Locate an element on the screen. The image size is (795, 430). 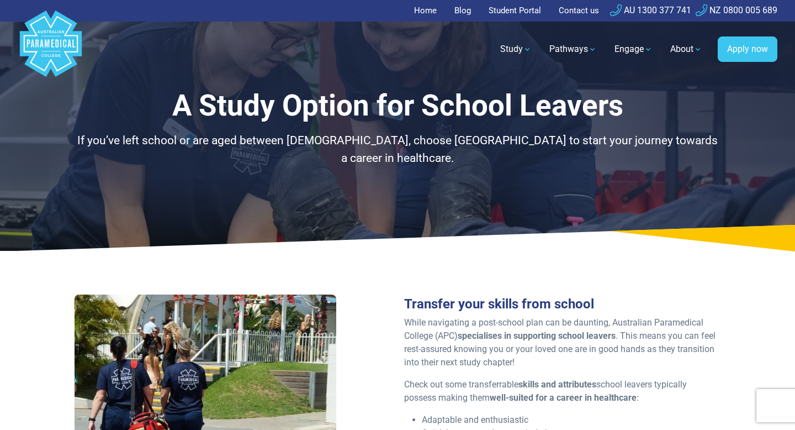
p: While navigating a post-school plan can be daunting, Australian Paramedical College (APC) . This ... is located at coordinates (562, 342).